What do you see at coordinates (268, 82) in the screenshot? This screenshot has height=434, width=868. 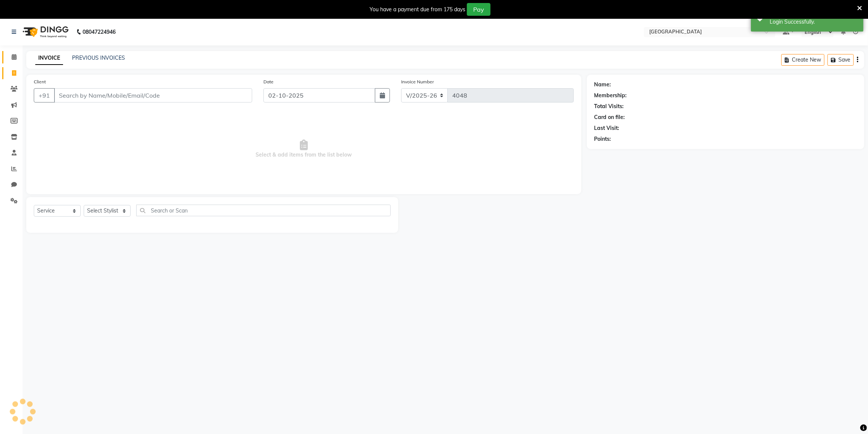 I see `label: Date` at bounding box center [268, 82].